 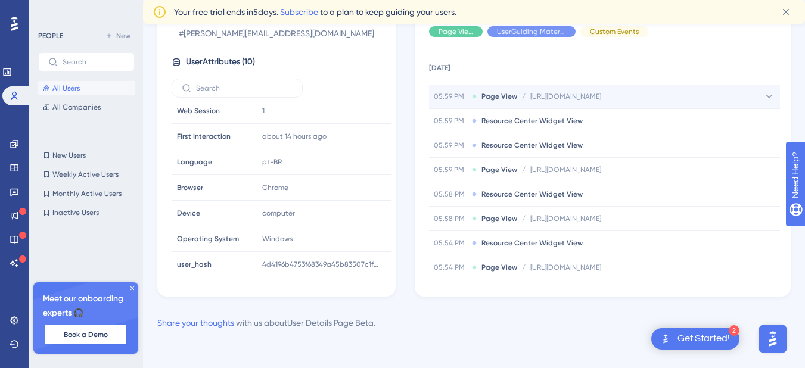 I want to click on a: Share your thoughts, so click(x=195, y=323).